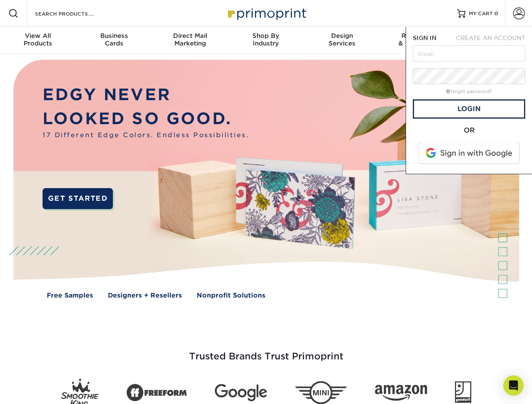 This screenshot has width=532, height=404. I want to click on a: Resources& Templates, so click(418, 40).